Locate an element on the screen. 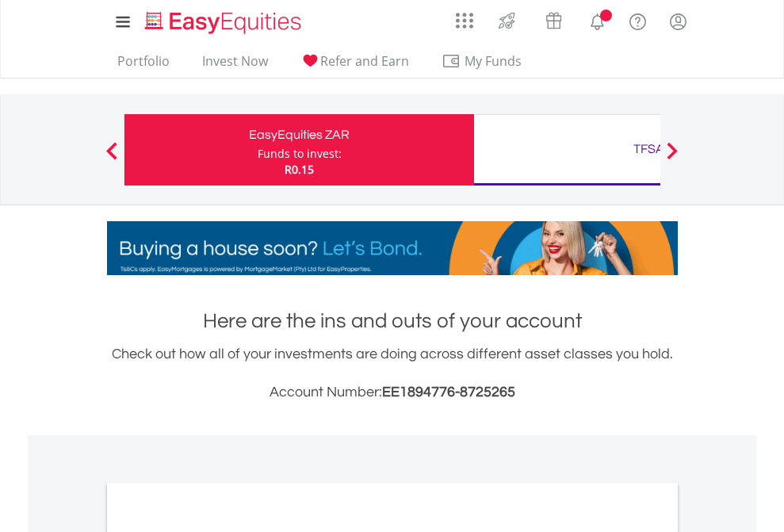 This screenshot has height=532, width=784. span: My Funds is located at coordinates (493, 61).